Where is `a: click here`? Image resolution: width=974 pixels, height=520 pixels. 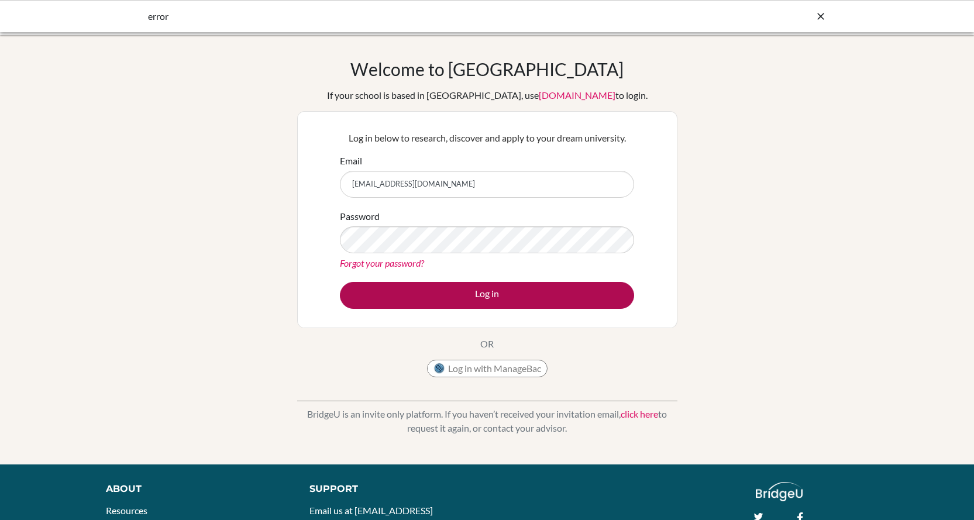
a: click here is located at coordinates (639, 413).